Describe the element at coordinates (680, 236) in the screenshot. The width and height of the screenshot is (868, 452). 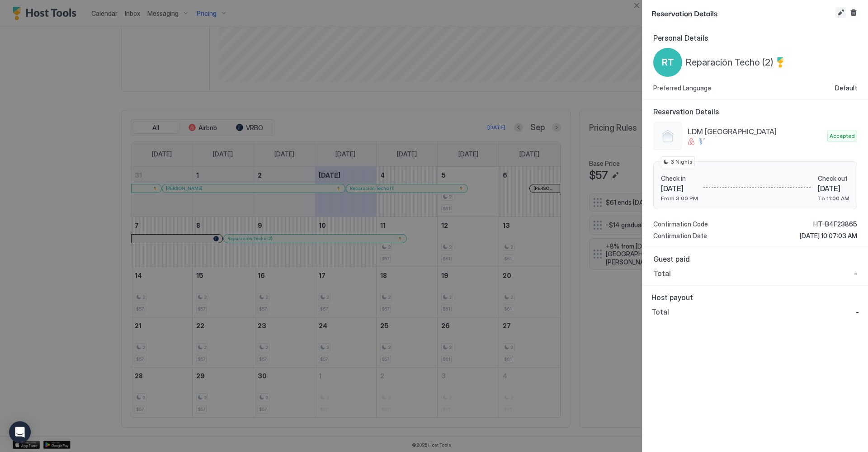
I see `span: Confirmation Date` at that location.